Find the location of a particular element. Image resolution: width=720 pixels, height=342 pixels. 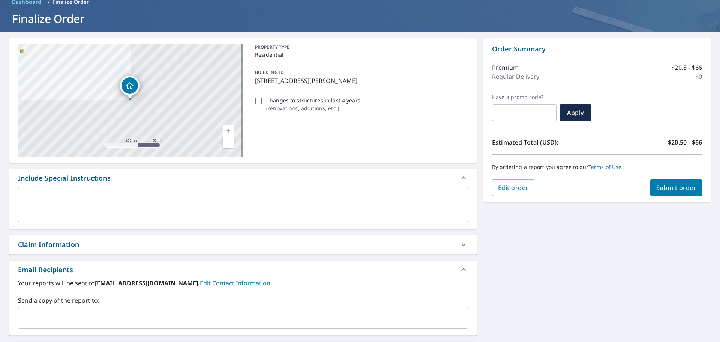

p: Estimated Total (USD): is located at coordinates (545, 142).